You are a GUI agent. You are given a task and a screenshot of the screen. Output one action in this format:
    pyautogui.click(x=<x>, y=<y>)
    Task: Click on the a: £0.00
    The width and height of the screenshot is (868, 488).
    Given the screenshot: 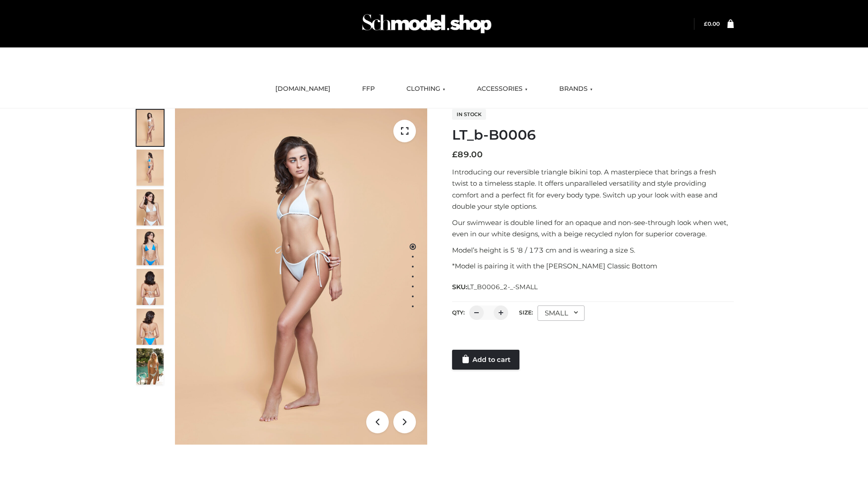 What is the action you would take?
    pyautogui.click(x=712, y=24)
    